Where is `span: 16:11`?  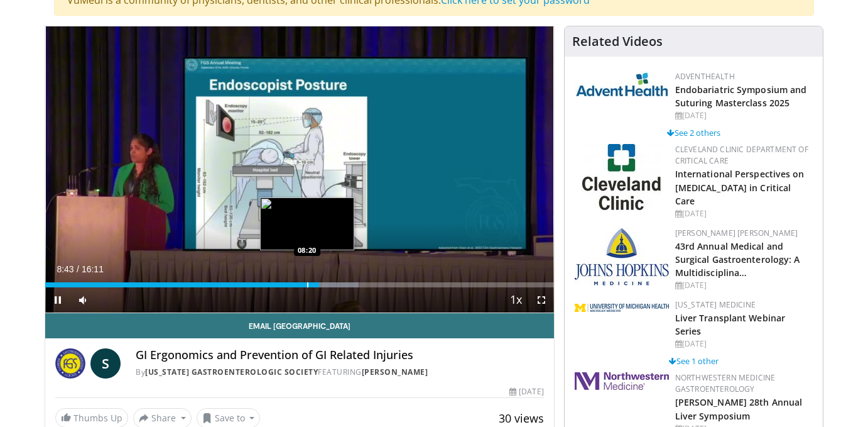 span: 16:11 is located at coordinates (92, 269).